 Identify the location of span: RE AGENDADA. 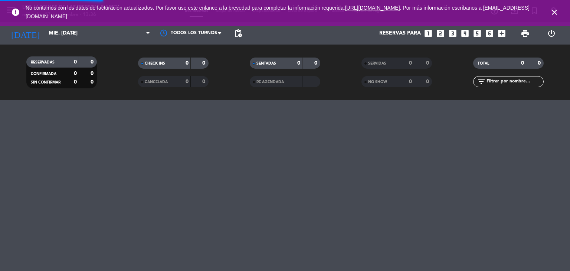
(270, 82).